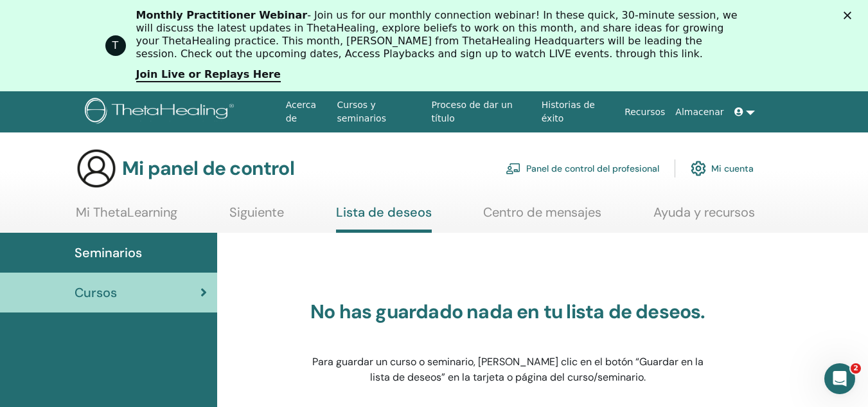 This screenshot has width=868, height=407. What do you see at coordinates (850, 15) in the screenshot?
I see `div: Cerrar` at bounding box center [850, 15].